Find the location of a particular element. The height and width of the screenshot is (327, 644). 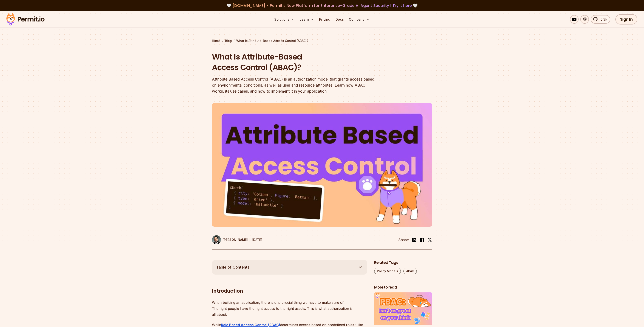

img: Gabriel L. Manor is located at coordinates (217, 240).